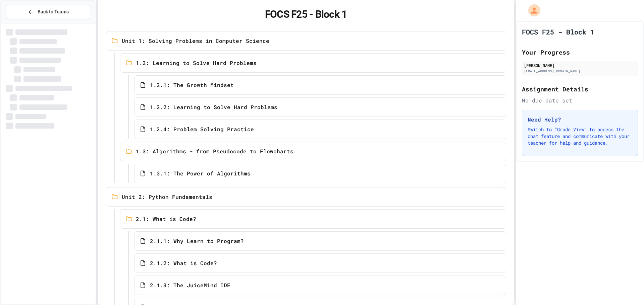 The width and height of the screenshot is (644, 305). Describe the element at coordinates (53, 12) in the screenshot. I see `span: Back to Teams` at that location.